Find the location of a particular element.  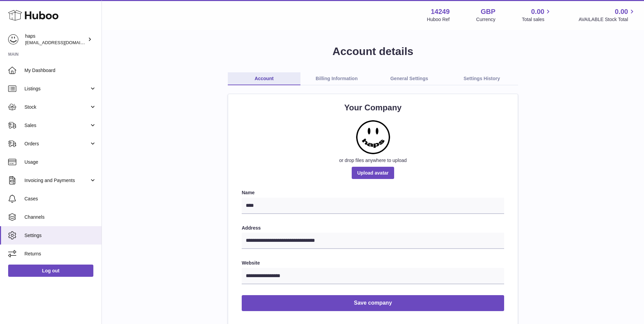

img: haps-logo-face.png is located at coordinates (373, 137).